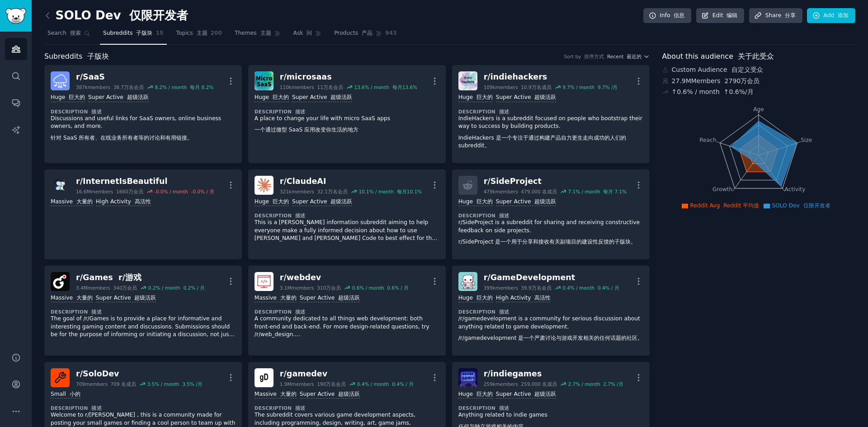 This screenshot has height=427, width=868. I want to click on font: 9.7% /月, so click(608, 87).